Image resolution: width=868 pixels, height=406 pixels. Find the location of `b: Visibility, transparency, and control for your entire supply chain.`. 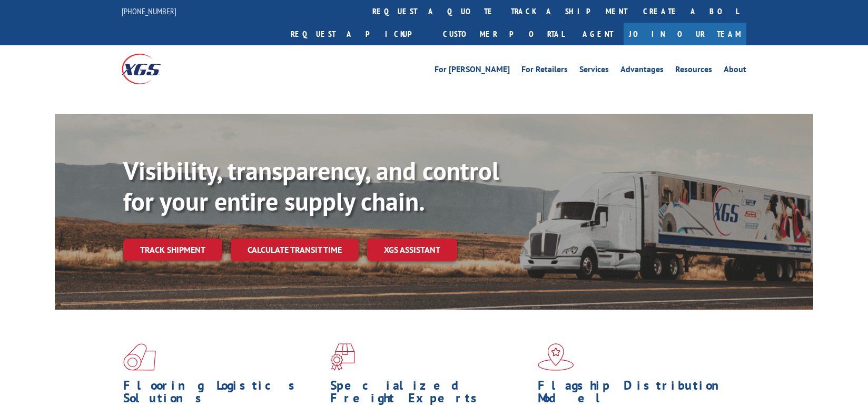

b: Visibility, transparency, and control for your entire supply chain. is located at coordinates (312, 186).